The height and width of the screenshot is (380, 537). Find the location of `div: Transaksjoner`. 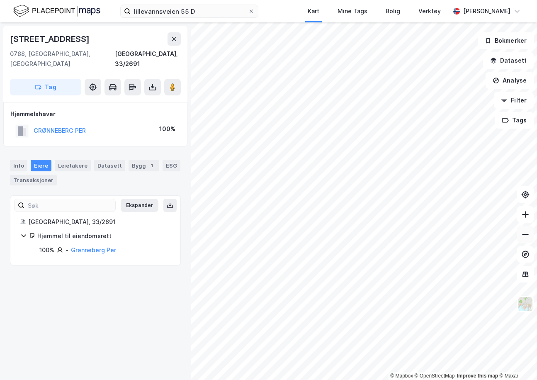

div: Transaksjoner is located at coordinates (33, 180).